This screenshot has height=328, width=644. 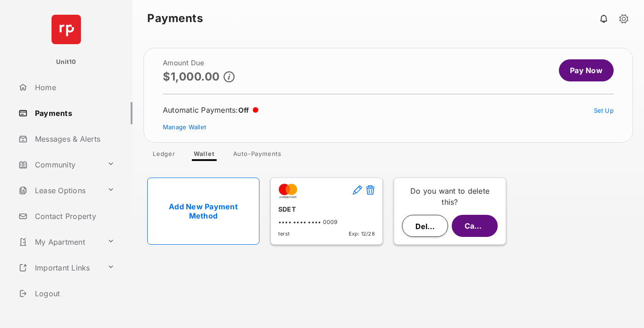 What do you see at coordinates (257, 155) in the screenshot?
I see `a: Auto-Payments` at bounding box center [257, 155].